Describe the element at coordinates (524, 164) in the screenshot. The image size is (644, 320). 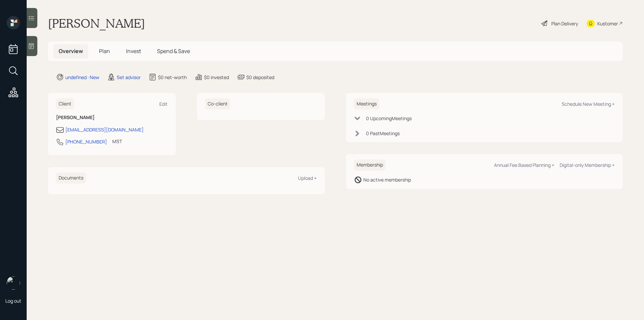
I see `div: Annual Fee Based Planning +` at that location.